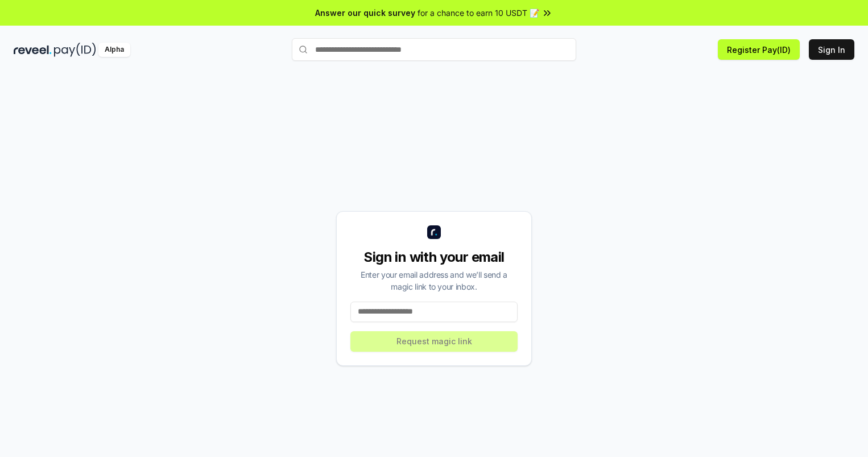 The image size is (868, 457). What do you see at coordinates (75, 49) in the screenshot?
I see `img: pay_id` at bounding box center [75, 49].